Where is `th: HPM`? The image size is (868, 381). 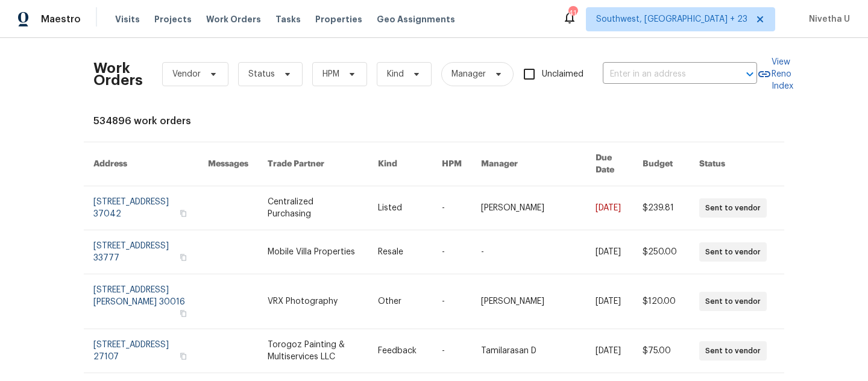 th: HPM is located at coordinates (451, 164).